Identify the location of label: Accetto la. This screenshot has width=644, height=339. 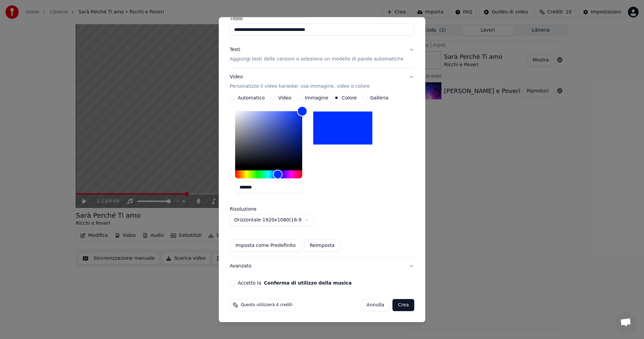
(295, 283).